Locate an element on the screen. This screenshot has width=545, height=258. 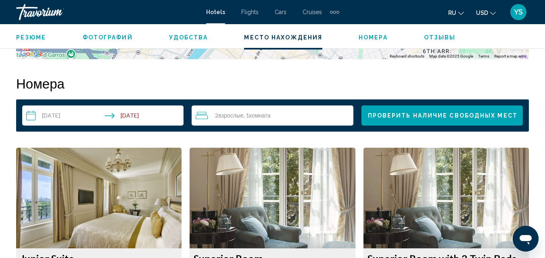
button: Фотографий is located at coordinates (108, 38).